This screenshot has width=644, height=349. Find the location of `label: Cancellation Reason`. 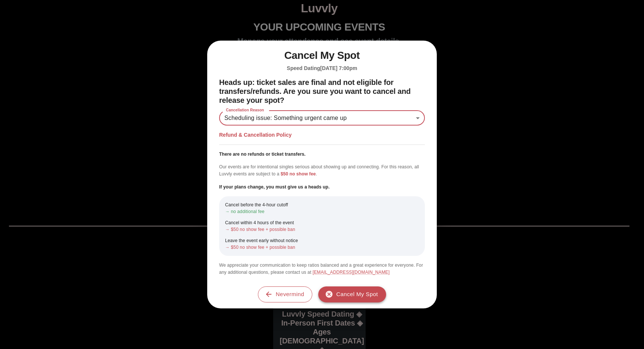

label: Cancellation Reason is located at coordinates (245, 110).